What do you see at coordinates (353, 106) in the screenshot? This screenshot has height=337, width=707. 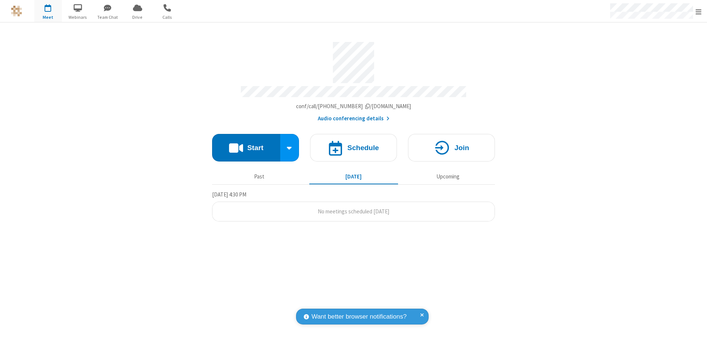 I see `button: Copy my meeting room linkCopy my meeting room link` at bounding box center [353, 106].